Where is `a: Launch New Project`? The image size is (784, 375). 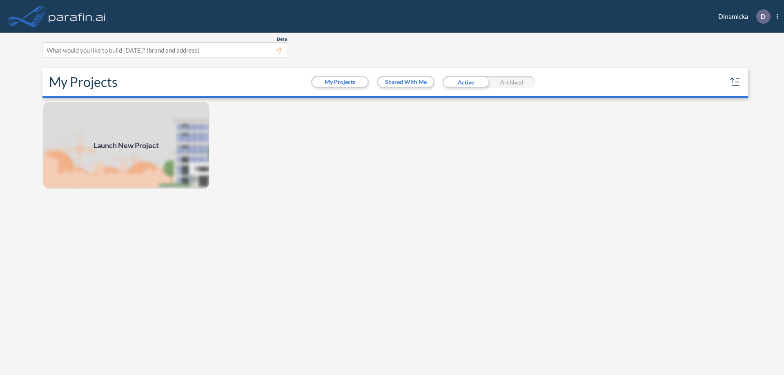
a: Launch New Project is located at coordinates (126, 145).